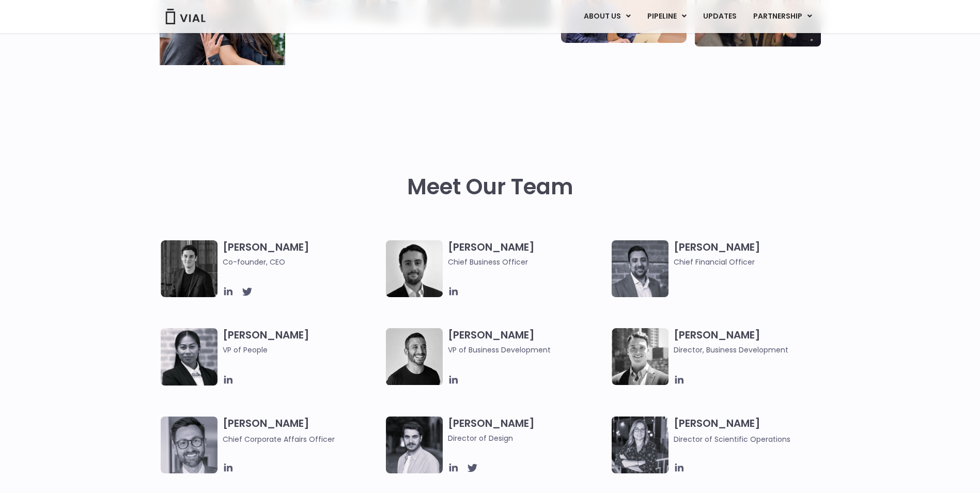 The width and height of the screenshot is (980, 493). Describe the element at coordinates (302, 262) in the screenshot. I see `span: Co-founder, CEO` at that location.